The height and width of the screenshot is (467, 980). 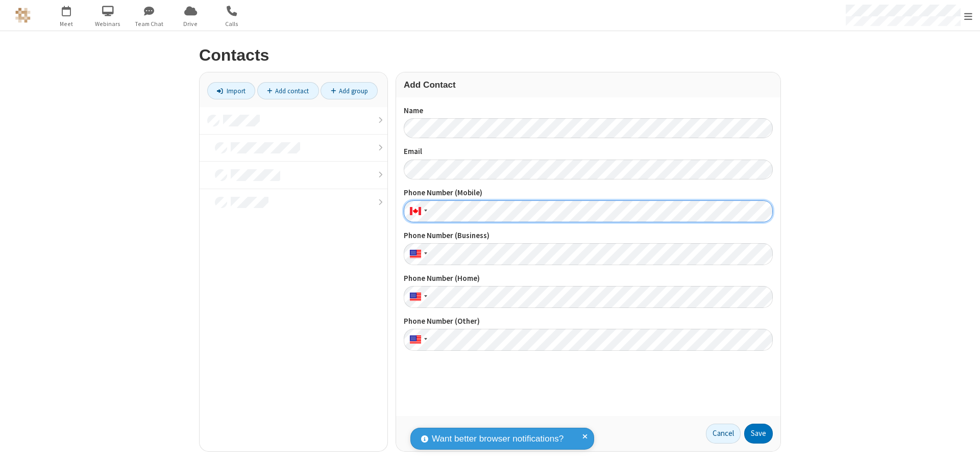 What do you see at coordinates (588, 85) in the screenshot?
I see `h3: Add Contact` at bounding box center [588, 85].